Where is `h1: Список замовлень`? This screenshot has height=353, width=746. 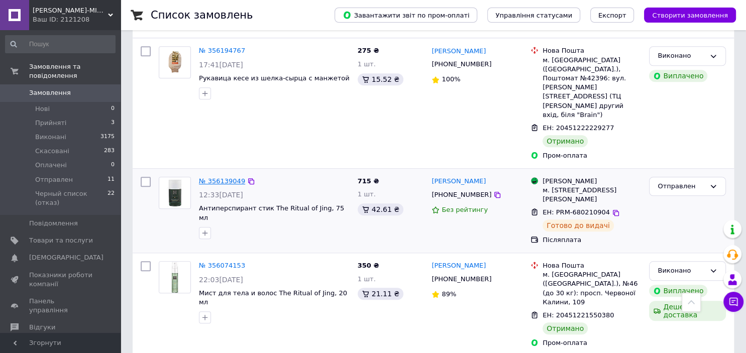 h1: Список замовлень is located at coordinates (202, 15).